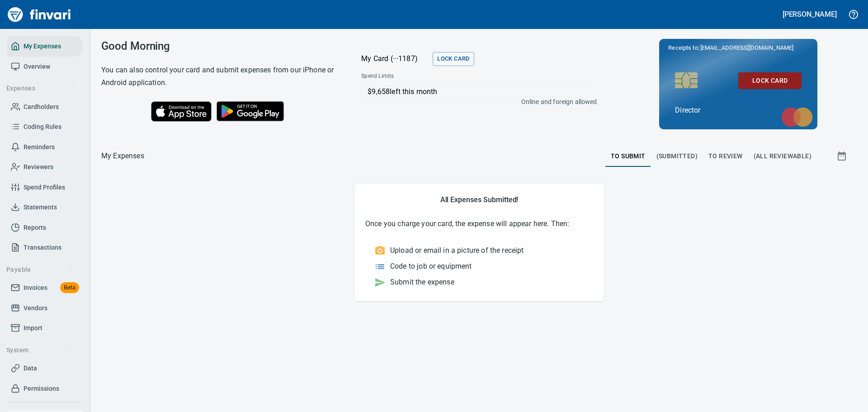 The height and width of the screenshot is (412, 868). I want to click on span: System, so click(40, 350).